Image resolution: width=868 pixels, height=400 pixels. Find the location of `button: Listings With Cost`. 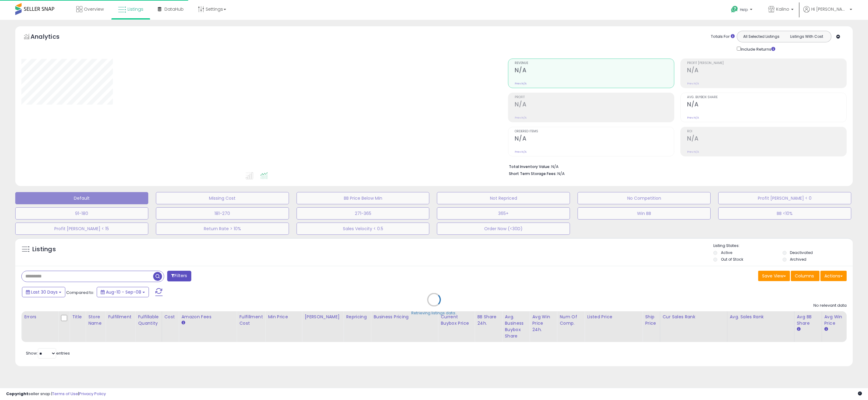

button: Listings With Cost is located at coordinates (806, 37).